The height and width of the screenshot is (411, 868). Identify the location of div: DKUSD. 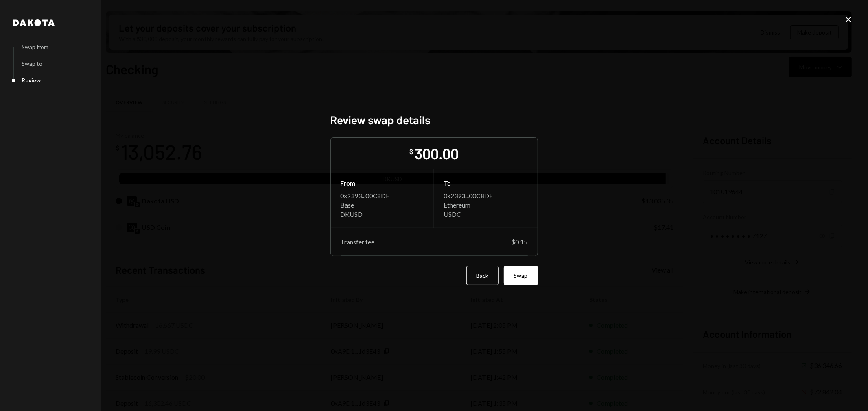
(382, 214).